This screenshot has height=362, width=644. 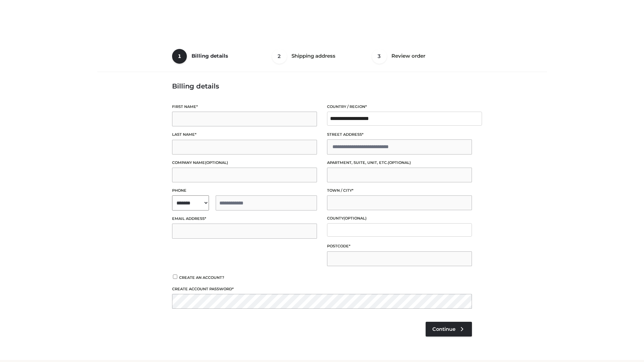 I want to click on label: Last name, so click(x=244, y=134).